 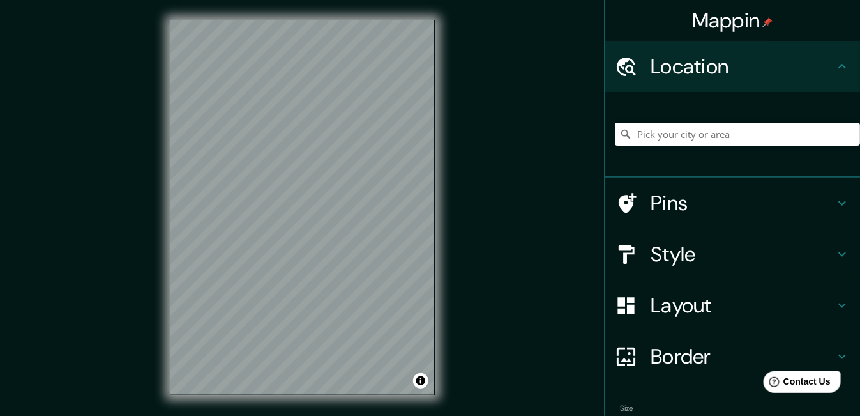 What do you see at coordinates (421, 380) in the screenshot?
I see `button: Toggle attribution` at bounding box center [421, 380].